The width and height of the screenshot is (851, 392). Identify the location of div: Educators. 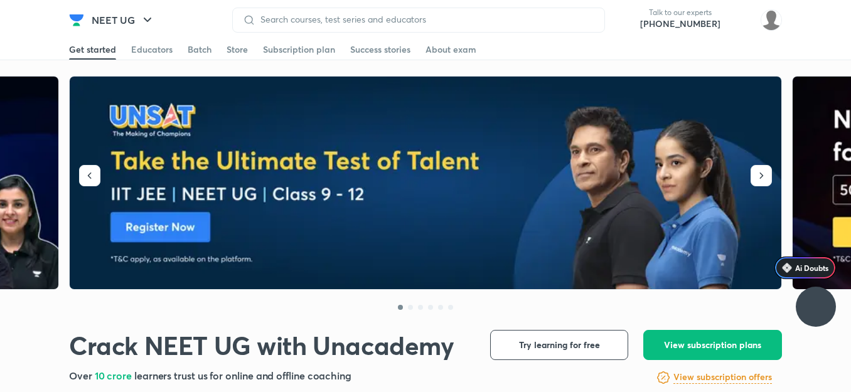
(152, 50).